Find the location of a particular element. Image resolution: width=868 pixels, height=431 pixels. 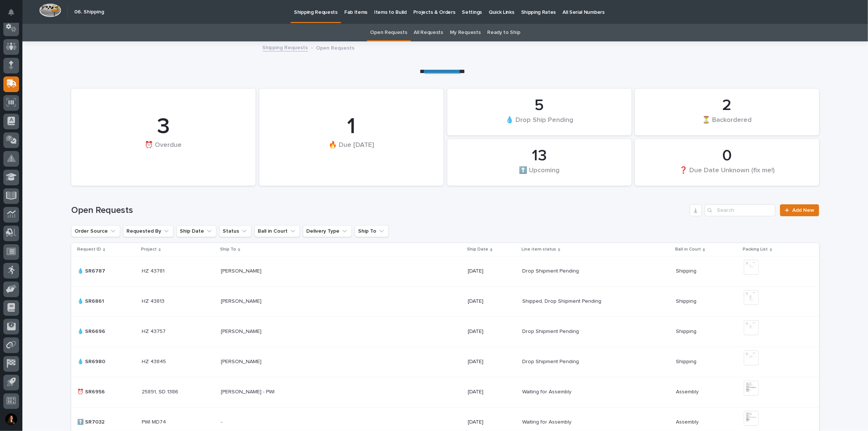

a: My Requests is located at coordinates (465, 33).